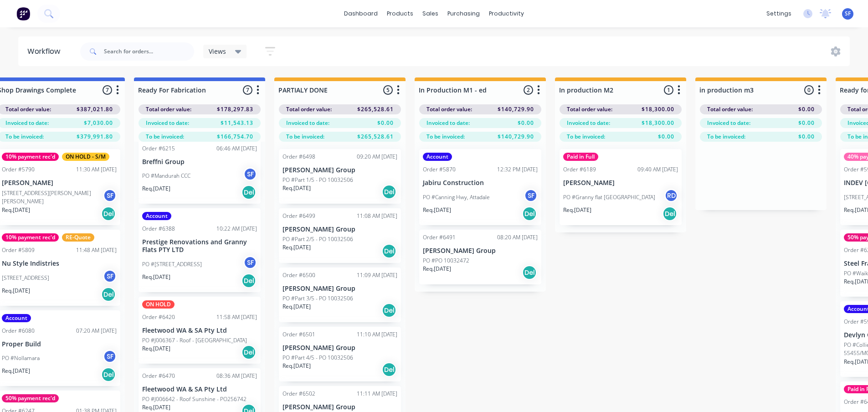  What do you see at coordinates (199, 246) in the screenshot?
I see `p: Prestige Renovations and Granny Flats PTY LTD` at bounding box center [199, 246].